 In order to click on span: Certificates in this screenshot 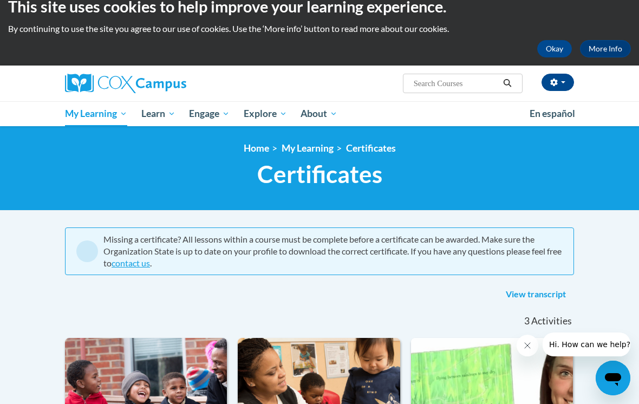, I will do `click(320, 174)`.